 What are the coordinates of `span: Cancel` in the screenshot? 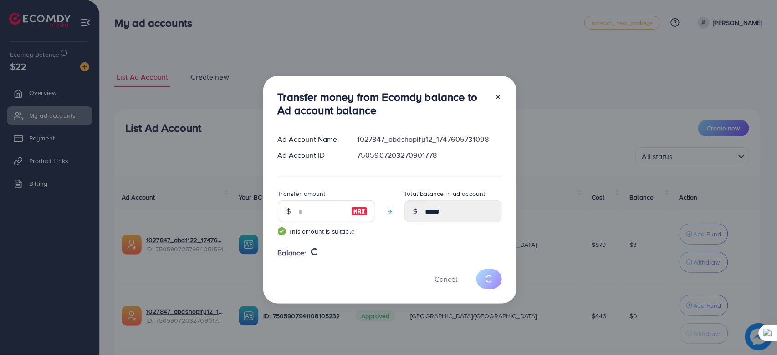 It's located at (446, 279).